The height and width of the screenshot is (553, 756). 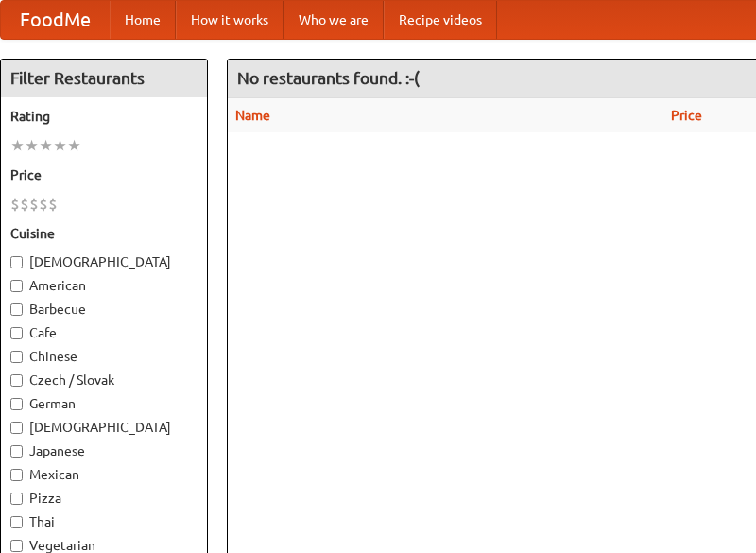 I want to click on label: Cafe, so click(x=104, y=332).